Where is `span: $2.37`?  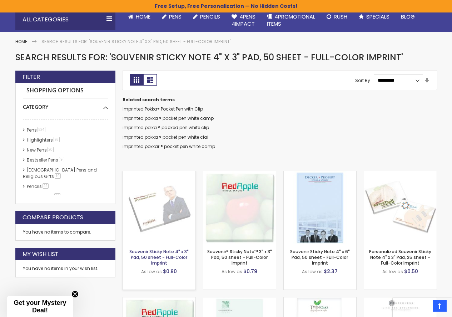
span: $2.37 is located at coordinates (330, 272).